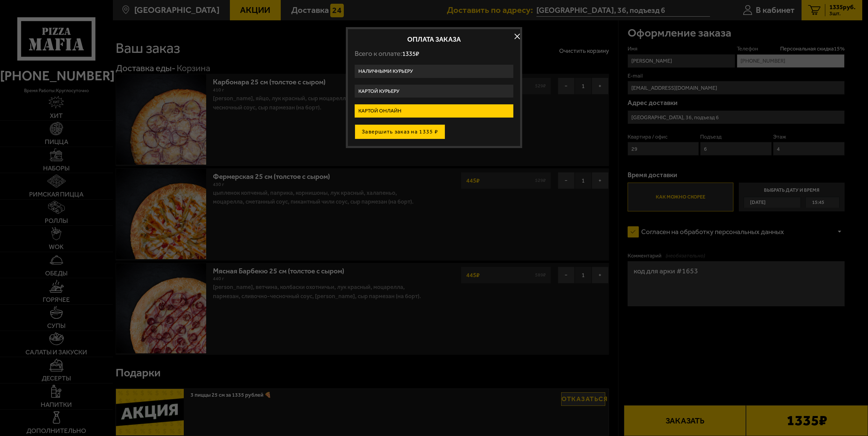  Describe the element at coordinates (400, 132) in the screenshot. I see `button: Завершить заказ на 1335 ₽` at that location.